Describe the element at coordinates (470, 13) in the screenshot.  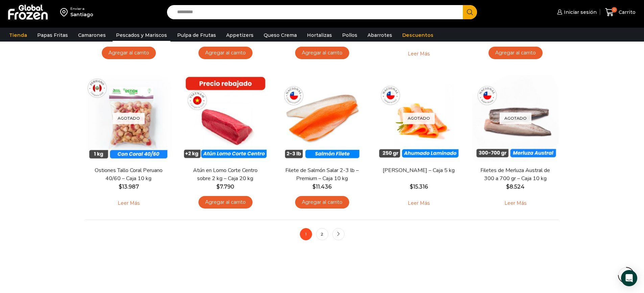
I see `button: Search button` at that location.